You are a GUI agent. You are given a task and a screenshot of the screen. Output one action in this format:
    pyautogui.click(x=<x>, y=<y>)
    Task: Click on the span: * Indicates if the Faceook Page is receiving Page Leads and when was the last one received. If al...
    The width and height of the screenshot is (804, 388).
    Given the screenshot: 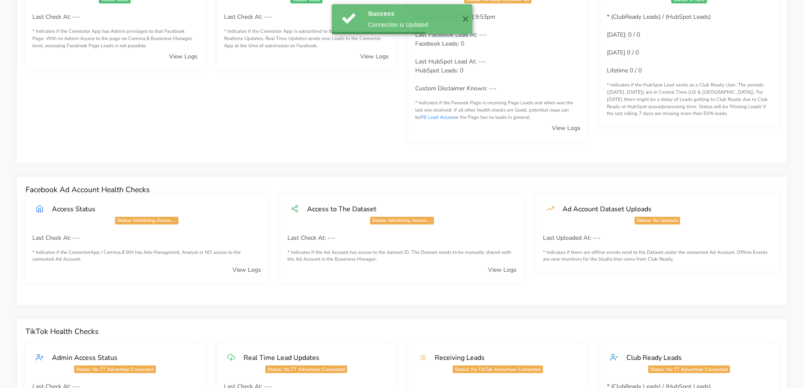 What is the action you would take?
    pyautogui.click(x=494, y=110)
    